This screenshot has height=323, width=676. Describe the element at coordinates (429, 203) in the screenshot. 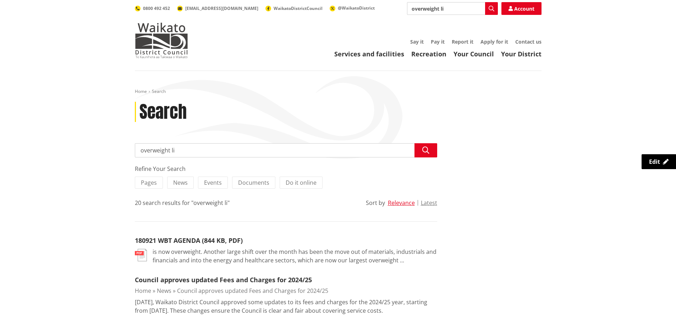

I see `button: Latest` at that location.